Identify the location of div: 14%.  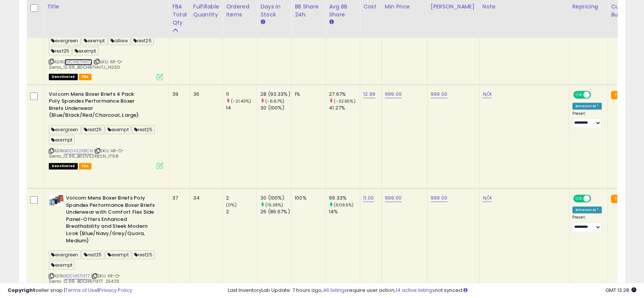
(344, 212).